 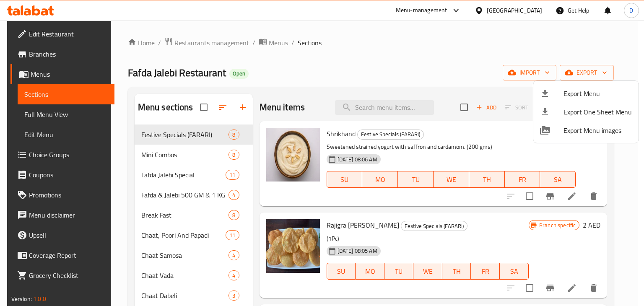 I want to click on span: Export Menu images, so click(x=598, y=130).